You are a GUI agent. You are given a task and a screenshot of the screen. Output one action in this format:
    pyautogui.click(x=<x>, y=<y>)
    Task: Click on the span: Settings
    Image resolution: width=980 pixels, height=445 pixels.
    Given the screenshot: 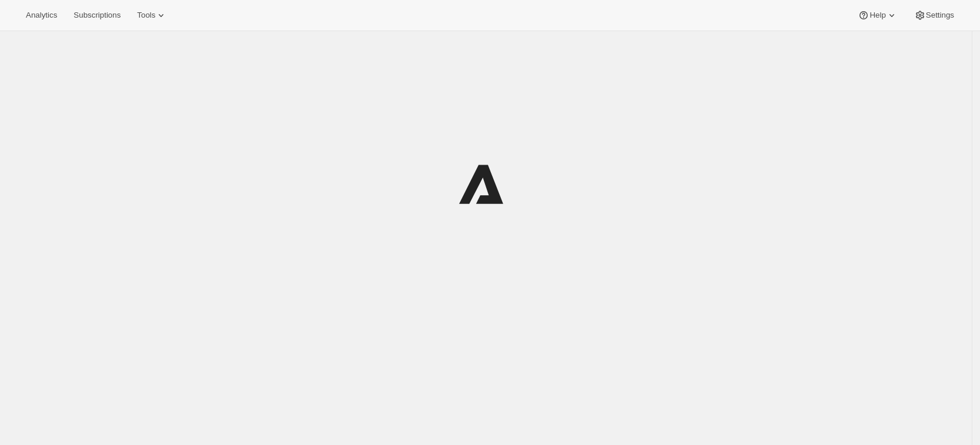 What is the action you would take?
    pyautogui.click(x=940, y=15)
    